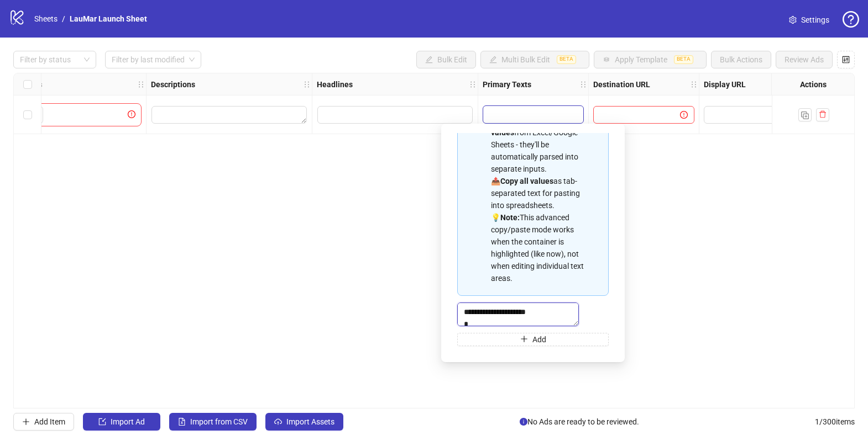  Describe the element at coordinates (804, 60) in the screenshot. I see `button: Review Ads` at that location.